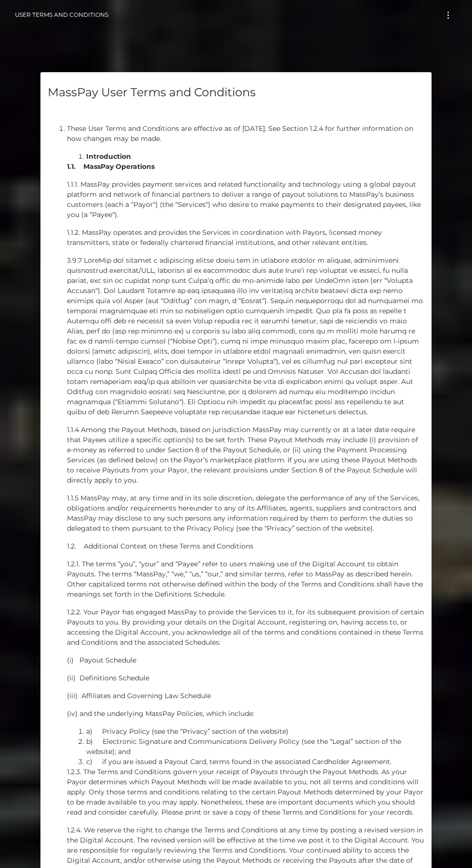  I want to click on span: c), so click(89, 762).